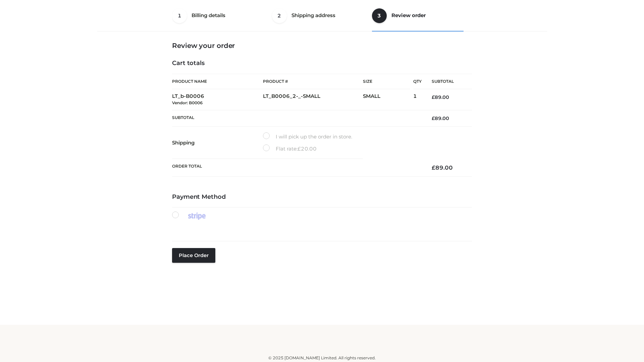 This screenshot has height=362, width=644. What do you see at coordinates (386, 82) in the screenshot?
I see `th: Size` at bounding box center [386, 82].